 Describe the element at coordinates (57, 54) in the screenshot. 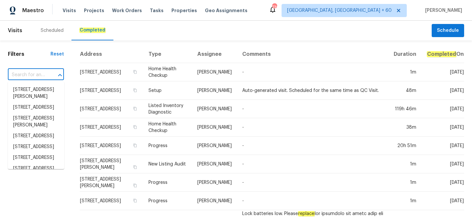

I see `div: Reset` at that location.